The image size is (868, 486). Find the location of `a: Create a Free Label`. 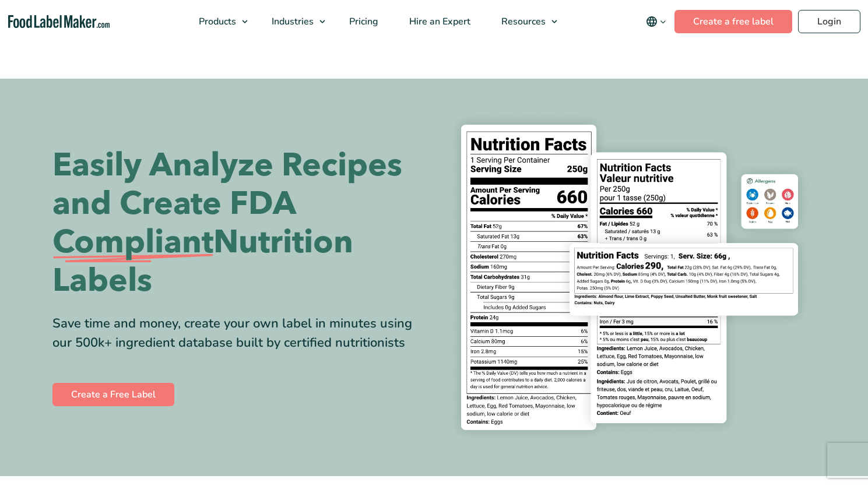

a: Create a Free Label is located at coordinates (113, 395).